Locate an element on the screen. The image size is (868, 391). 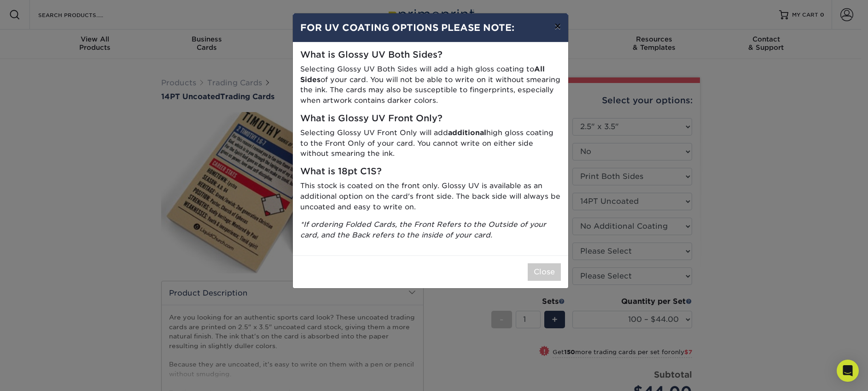
h5: What is Glossy UV Both Sides? is located at coordinates (430, 55).